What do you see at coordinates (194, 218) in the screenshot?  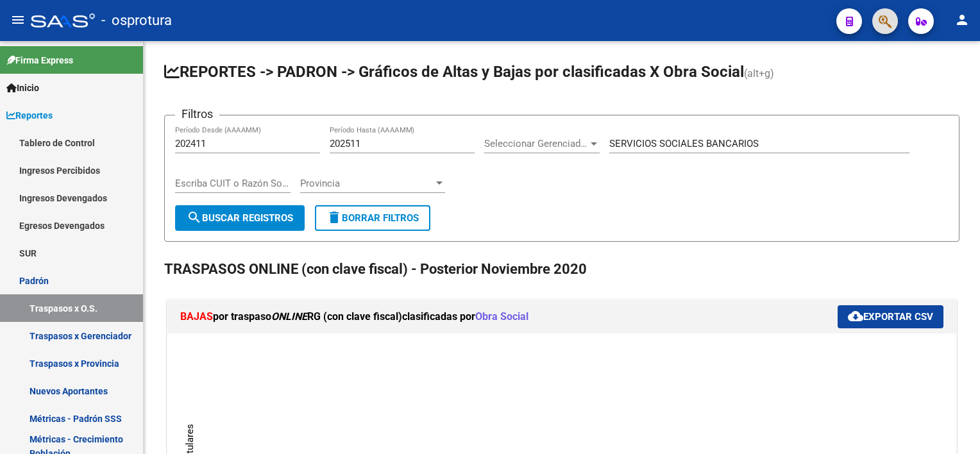 I see `mat-icon: search` at bounding box center [194, 218].